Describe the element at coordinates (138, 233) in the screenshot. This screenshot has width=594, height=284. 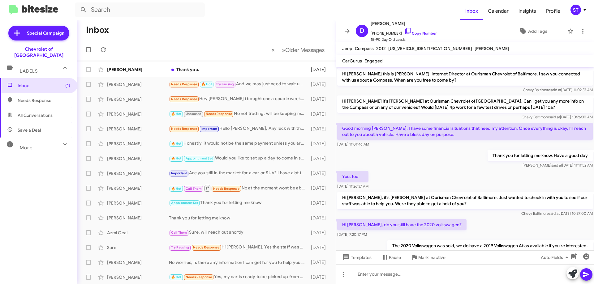
I see `div: Azmi Ocal` at that location.